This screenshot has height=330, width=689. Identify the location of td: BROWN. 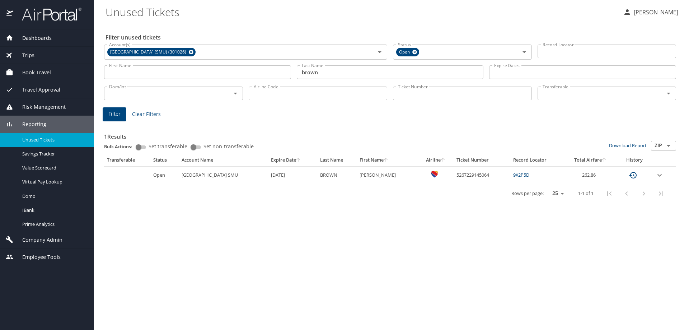
(337, 175).